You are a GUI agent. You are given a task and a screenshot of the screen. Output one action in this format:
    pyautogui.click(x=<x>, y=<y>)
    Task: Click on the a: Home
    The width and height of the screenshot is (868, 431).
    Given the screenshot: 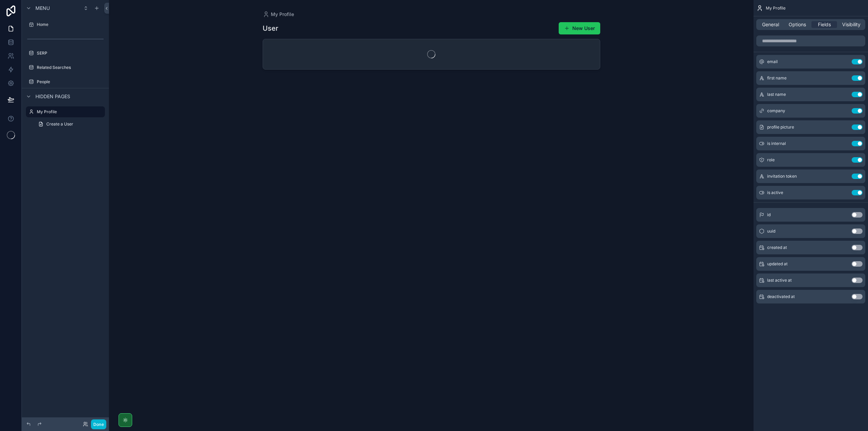 What is the action you would take?
    pyautogui.click(x=65, y=25)
    